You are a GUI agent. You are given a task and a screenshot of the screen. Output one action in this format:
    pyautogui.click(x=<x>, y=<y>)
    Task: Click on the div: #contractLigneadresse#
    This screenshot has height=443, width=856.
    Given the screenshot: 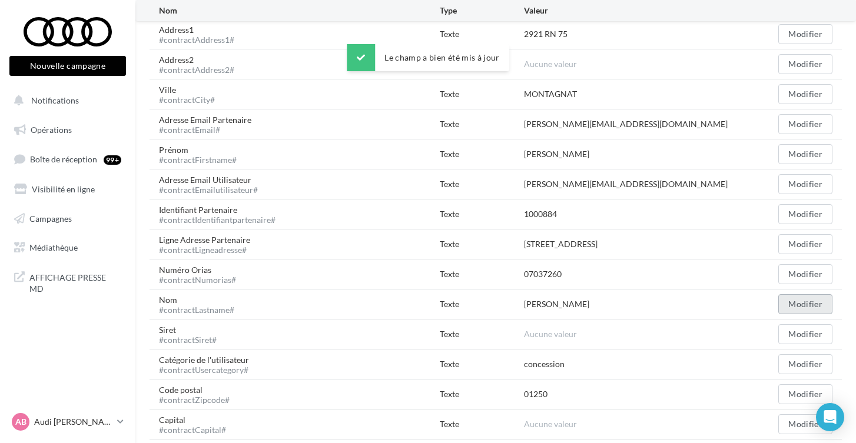 What is the action you would take?
    pyautogui.click(x=204, y=250)
    